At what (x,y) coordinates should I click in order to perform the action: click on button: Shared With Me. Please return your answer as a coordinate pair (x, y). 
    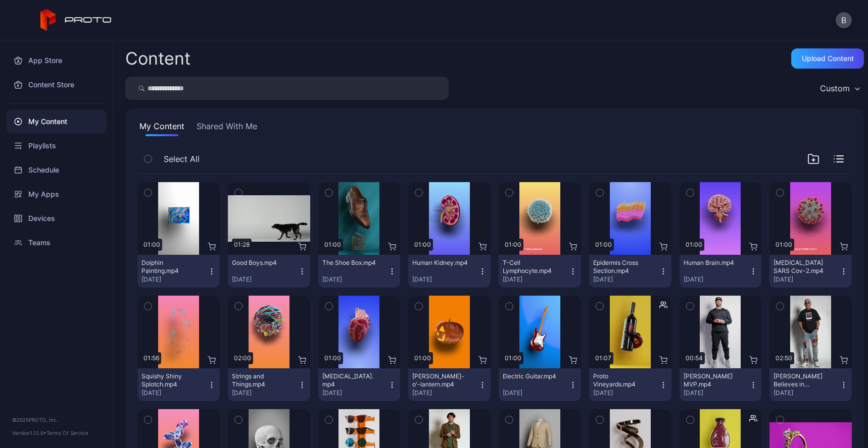
    Looking at the image, I should click on (227, 128).